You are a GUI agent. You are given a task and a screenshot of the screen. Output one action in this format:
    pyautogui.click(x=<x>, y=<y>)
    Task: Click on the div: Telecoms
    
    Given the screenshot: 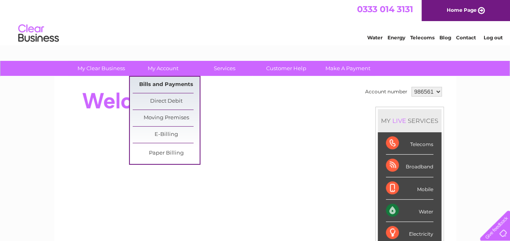 What is the action you would take?
    pyautogui.click(x=410, y=143)
    